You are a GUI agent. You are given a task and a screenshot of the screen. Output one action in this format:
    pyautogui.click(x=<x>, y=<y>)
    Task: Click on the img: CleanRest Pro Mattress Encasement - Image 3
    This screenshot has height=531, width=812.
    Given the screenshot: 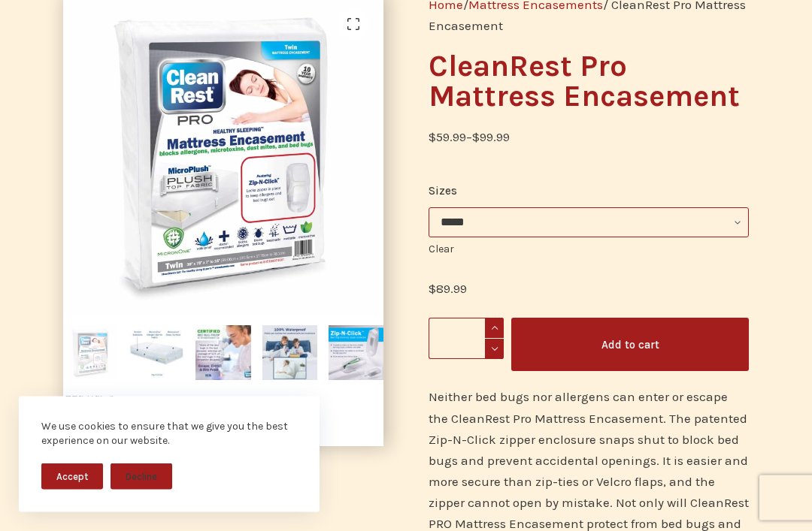 What is the action you would take?
    pyautogui.click(x=223, y=353)
    